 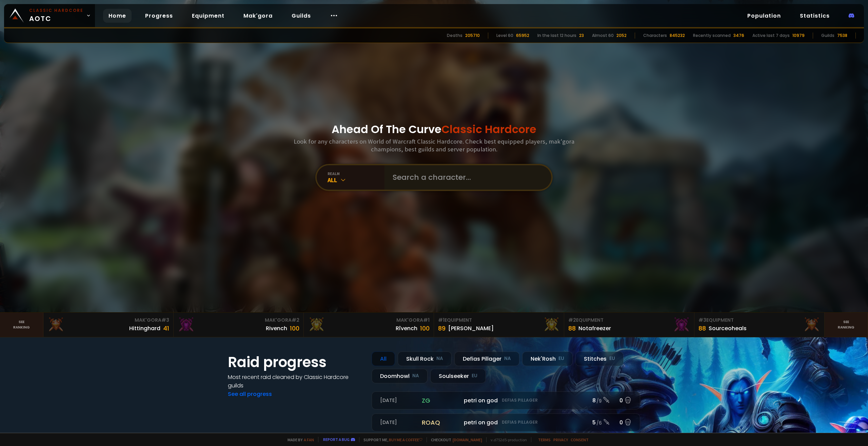 What do you see at coordinates (296, 381) in the screenshot?
I see `h4: Most recent raid cleaned by Classic Hardcore guilds` at bounding box center [296, 381].